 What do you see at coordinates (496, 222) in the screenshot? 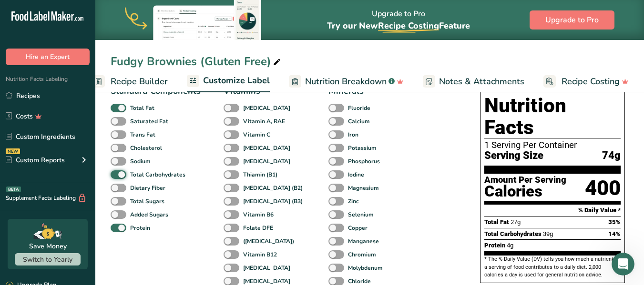
I see `span: Total Fat` at bounding box center [496, 222].